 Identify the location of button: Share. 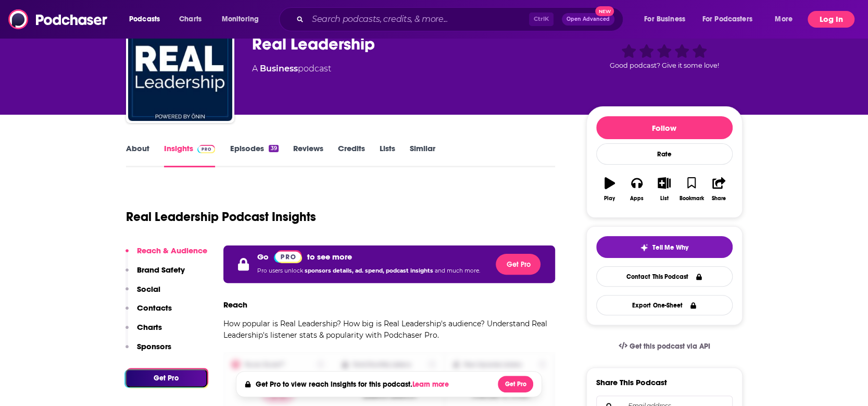
(719, 189).